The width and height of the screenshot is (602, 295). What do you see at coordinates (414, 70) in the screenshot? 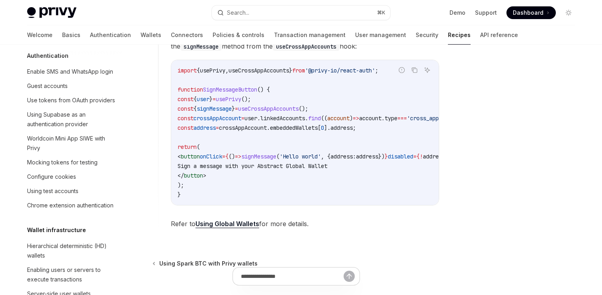
I see `button: Copy the contents from the code block` at bounding box center [414, 70].